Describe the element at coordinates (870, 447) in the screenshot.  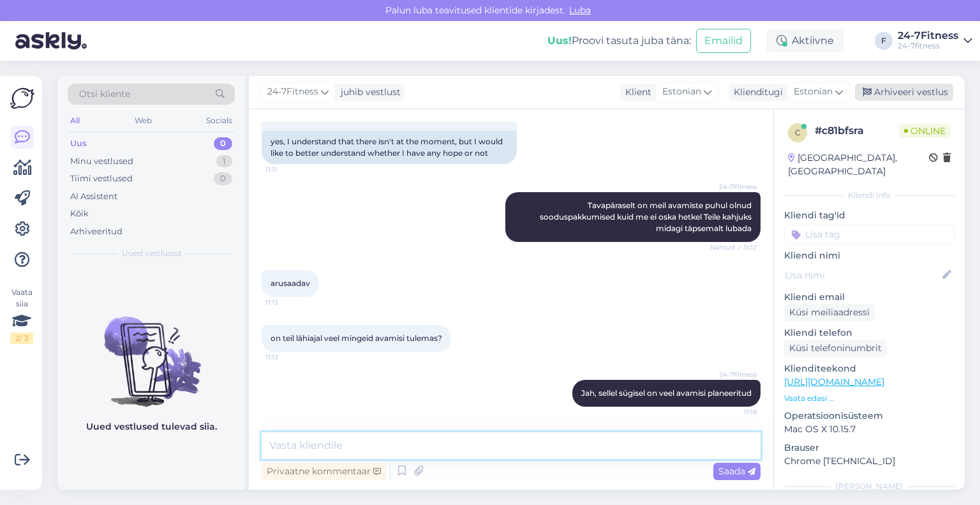
I see `p: Brauser` at that location.